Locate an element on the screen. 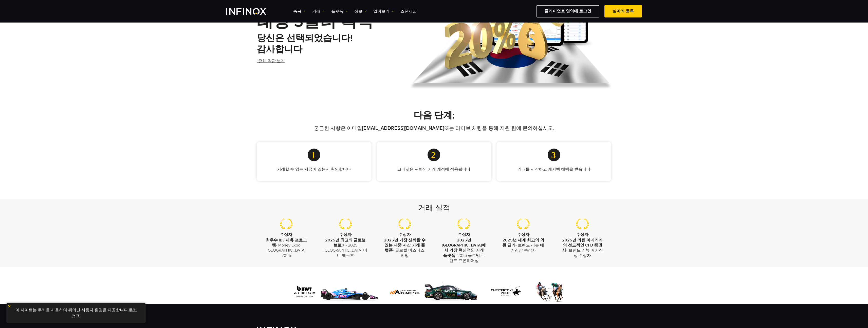  a: 클라이언트 영역에 로그인 is located at coordinates (568, 11).